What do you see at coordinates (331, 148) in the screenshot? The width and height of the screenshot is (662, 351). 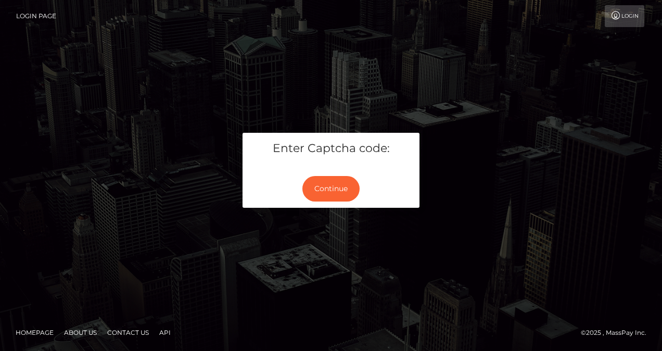 I see `h5: Enter Captcha code:` at bounding box center [331, 148].